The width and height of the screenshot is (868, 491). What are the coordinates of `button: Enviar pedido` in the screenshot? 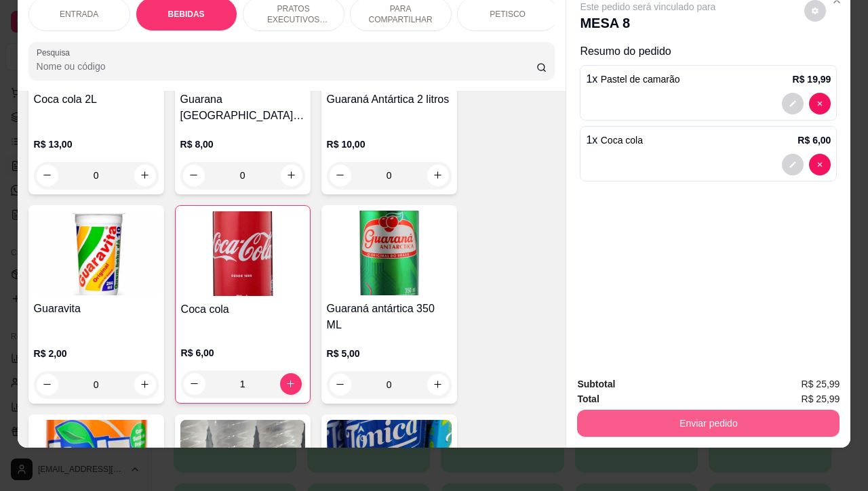 It's located at (708, 424).